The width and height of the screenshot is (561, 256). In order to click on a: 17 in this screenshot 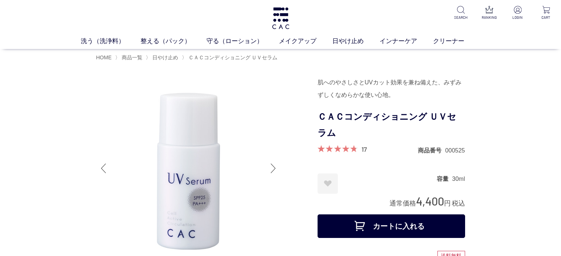, I will do `click(364, 149)`.